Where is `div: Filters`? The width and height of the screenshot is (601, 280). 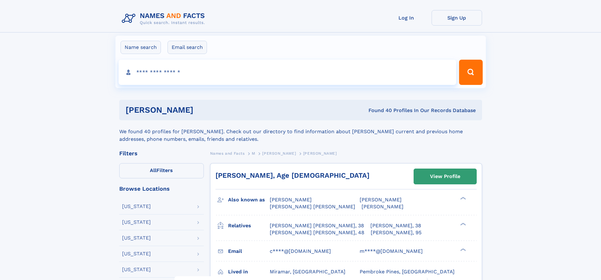
div: Filters is located at coordinates (162, 153).